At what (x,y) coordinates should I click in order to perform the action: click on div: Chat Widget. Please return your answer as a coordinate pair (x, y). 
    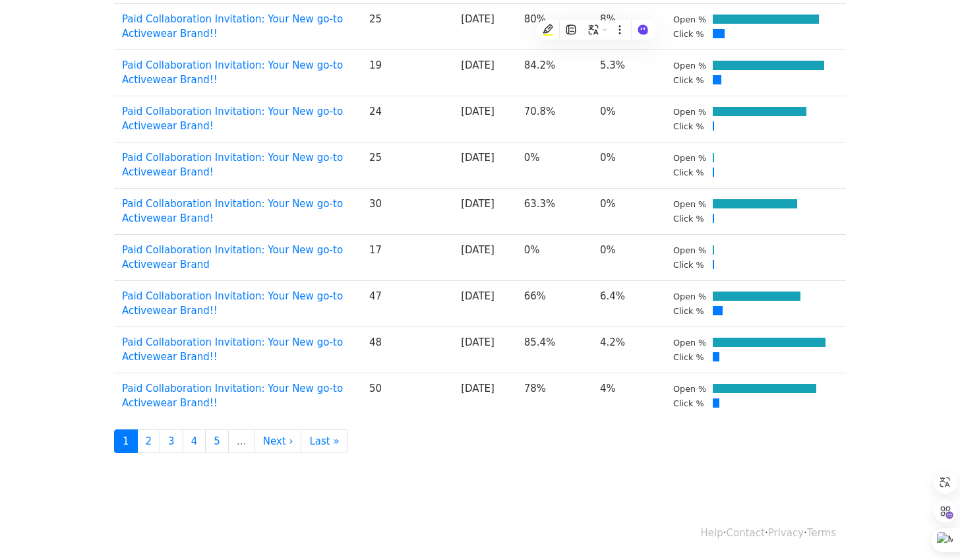
    Looking at the image, I should click on (927, 528).